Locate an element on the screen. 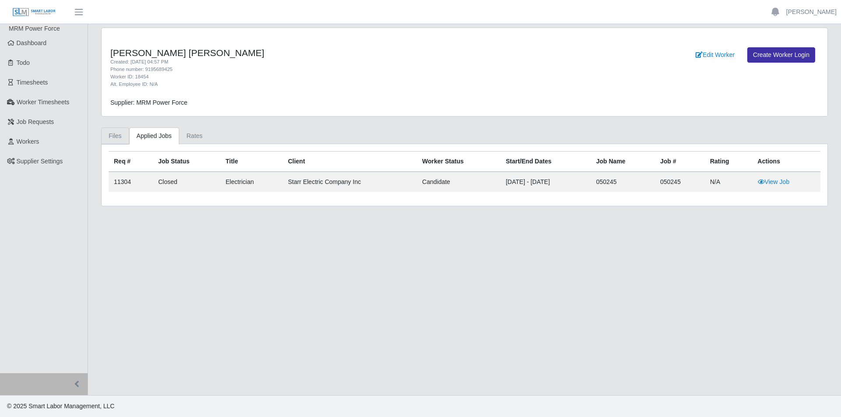  div: Worker ID: 18454 is located at coordinates (314, 77).